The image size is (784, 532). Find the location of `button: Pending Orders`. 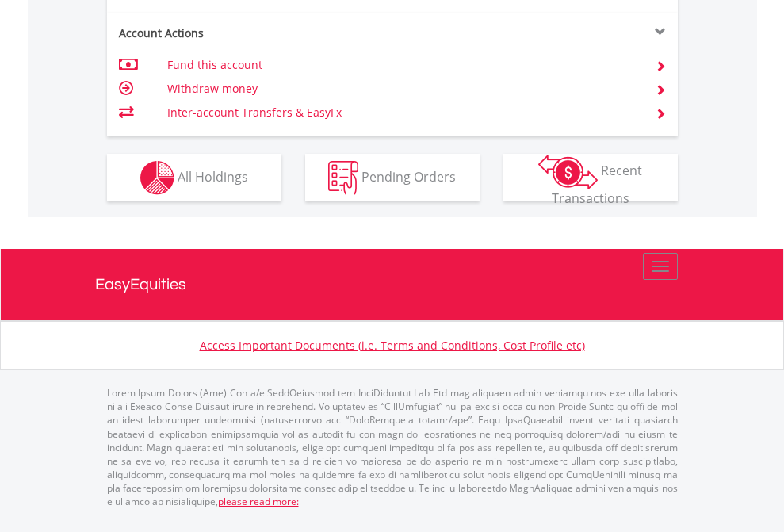

button: Pending Orders is located at coordinates (392, 177).